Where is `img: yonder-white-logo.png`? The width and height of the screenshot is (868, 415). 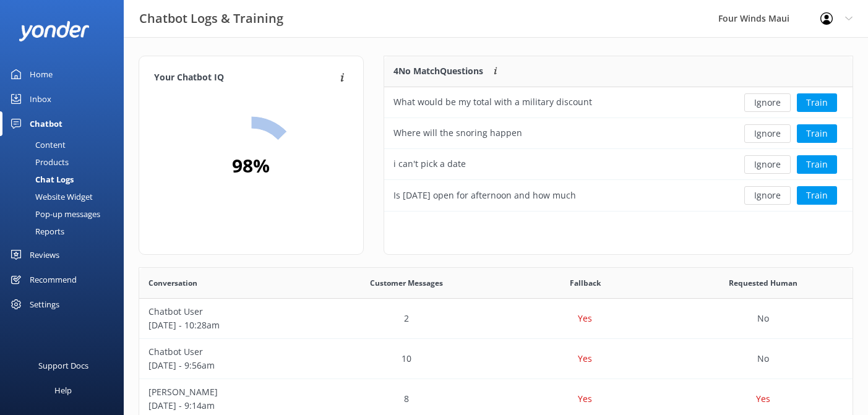 img: yonder-white-logo.png is located at coordinates (54, 31).